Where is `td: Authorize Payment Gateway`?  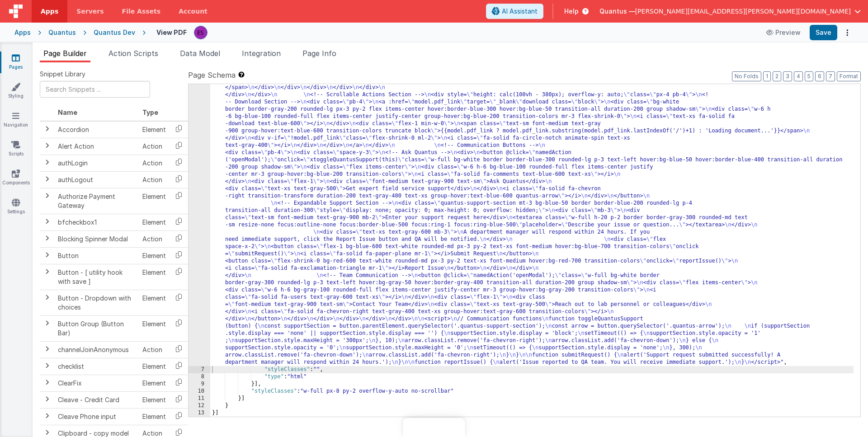
td: Authorize Payment Gateway is located at coordinates (96, 200).